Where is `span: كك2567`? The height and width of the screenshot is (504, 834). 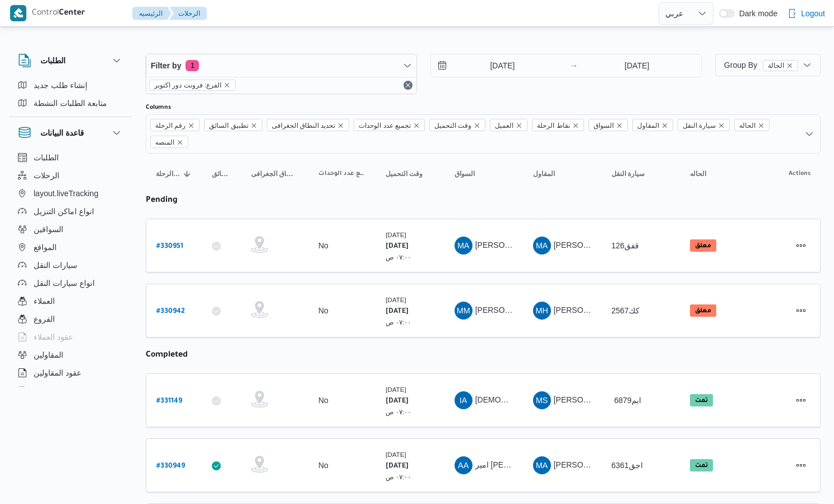 span: كك2567 is located at coordinates (626, 310).